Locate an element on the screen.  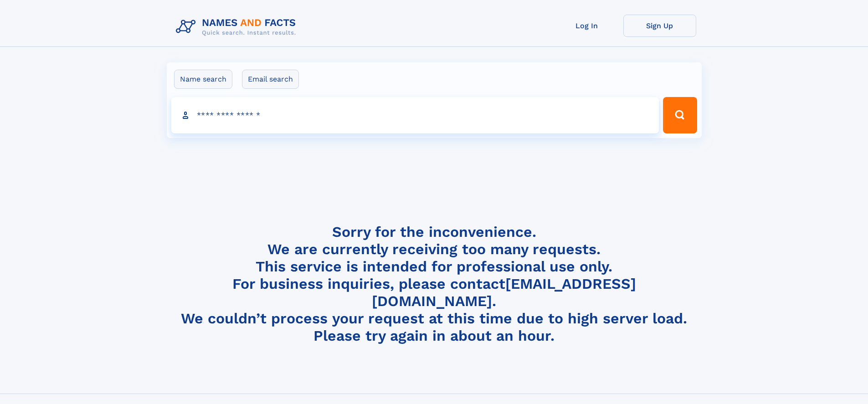
label: Name search is located at coordinates (203, 79).